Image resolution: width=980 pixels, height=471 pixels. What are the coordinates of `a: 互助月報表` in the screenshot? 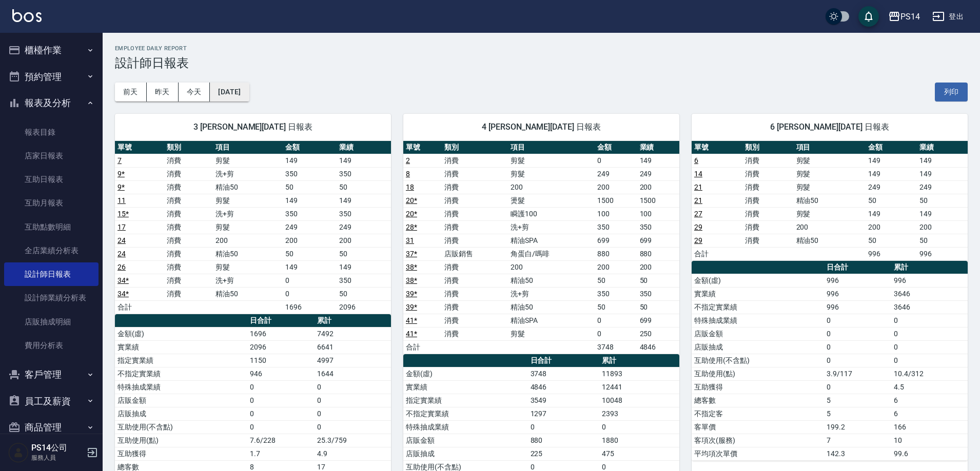 It's located at (51, 203).